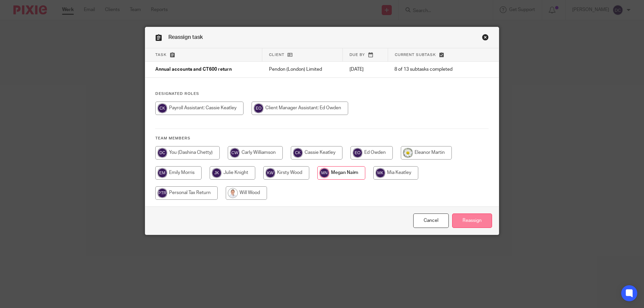 The image size is (644, 308). I want to click on h4: Designated Roles, so click(322, 94).